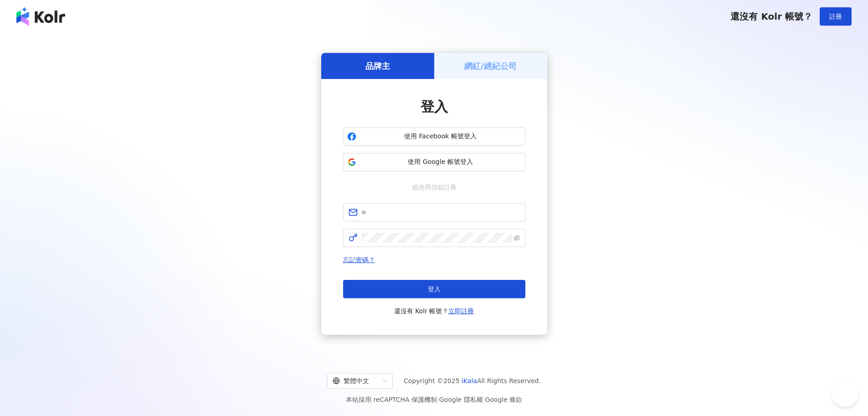 The image size is (868, 416). What do you see at coordinates (441, 162) in the screenshot?
I see `span: 使用 Google 帳號登入` at bounding box center [441, 162].